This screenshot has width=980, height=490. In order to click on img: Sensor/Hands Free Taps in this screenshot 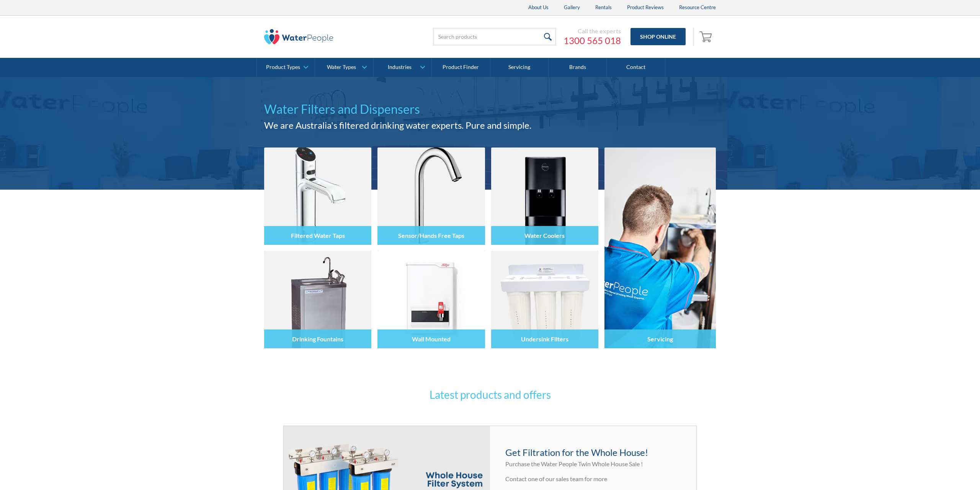, I will do `click(431, 196)`.